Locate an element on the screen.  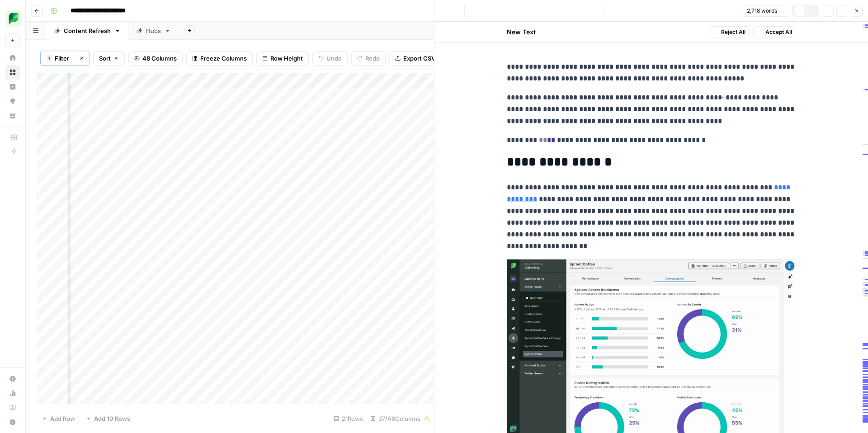
span: Add Row is located at coordinates (62, 419).